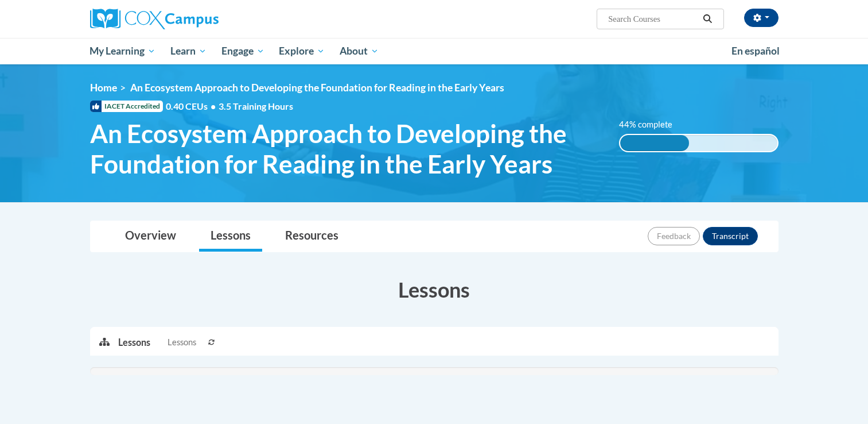  What do you see at coordinates (230, 236) in the screenshot?
I see `a: Lessons` at bounding box center [230, 236].